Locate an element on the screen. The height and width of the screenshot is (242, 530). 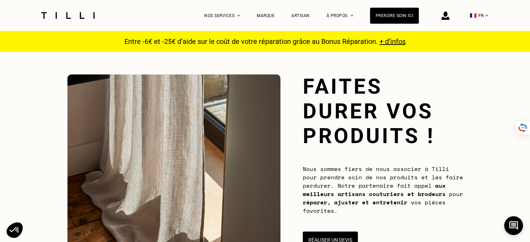
span: + d’infos is located at coordinates (393, 41).